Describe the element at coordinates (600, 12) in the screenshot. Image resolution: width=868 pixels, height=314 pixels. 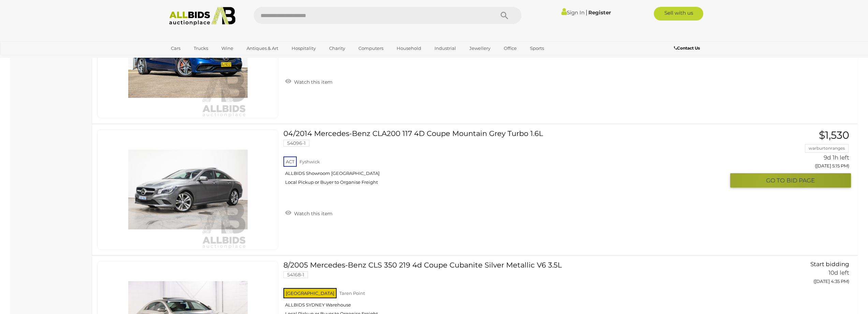
I see `a: Register` at that location.